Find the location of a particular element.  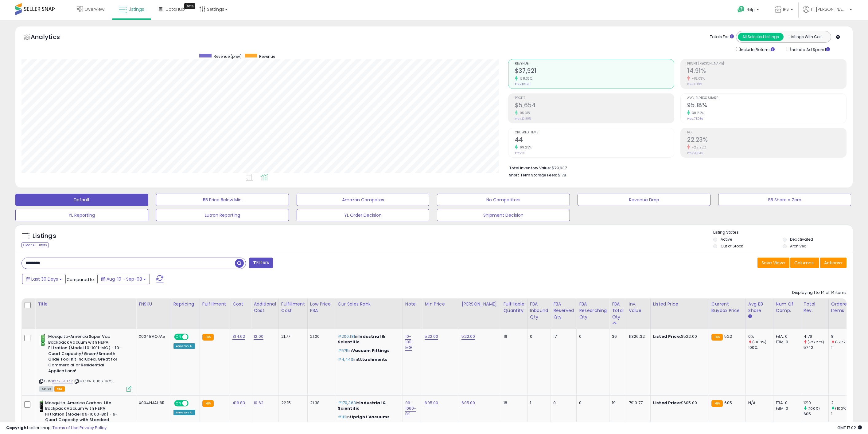

div: Total Rev. is located at coordinates (815, 307).